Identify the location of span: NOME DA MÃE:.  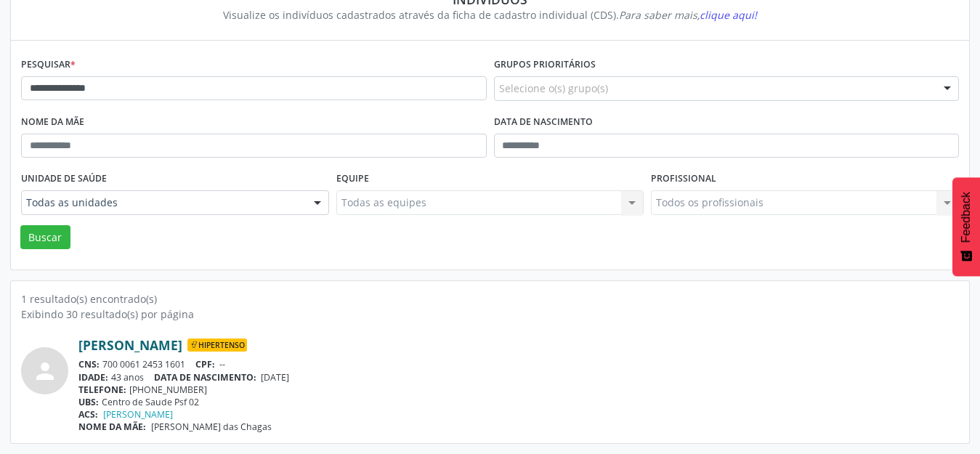
(112, 427).